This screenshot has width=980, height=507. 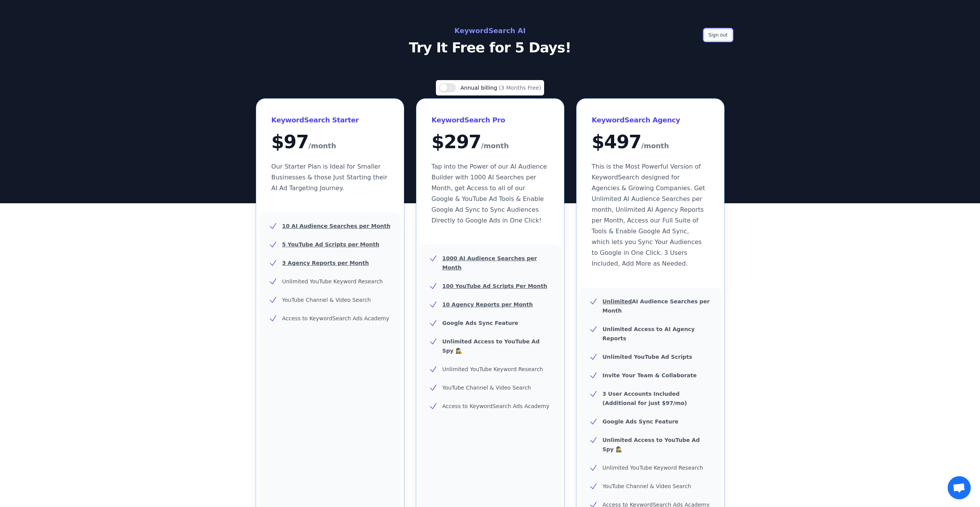 What do you see at coordinates (488, 304) in the screenshot?
I see `u: 10 Agency Reports per Month` at bounding box center [488, 304].